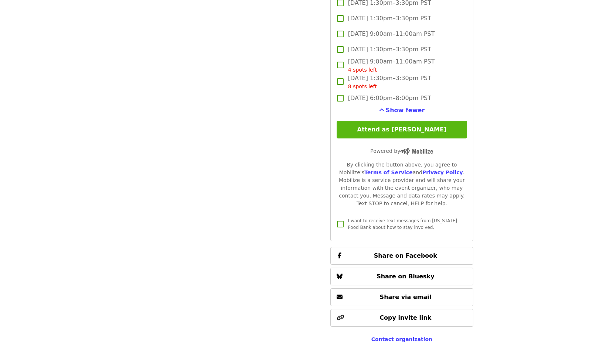 The width and height of the screenshot is (589, 364). What do you see at coordinates (402, 111) in the screenshot?
I see `button: See more timeslots` at bounding box center [402, 111].